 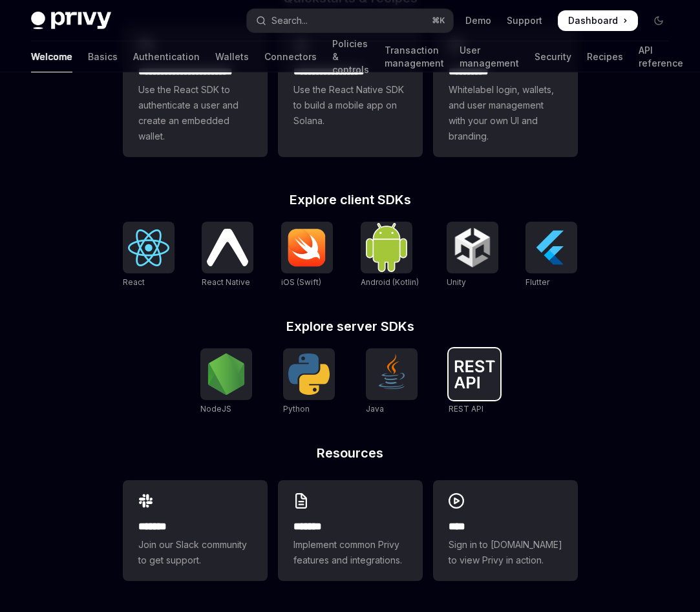 What do you see at coordinates (375, 408) in the screenshot?
I see `span: Java` at bounding box center [375, 408].